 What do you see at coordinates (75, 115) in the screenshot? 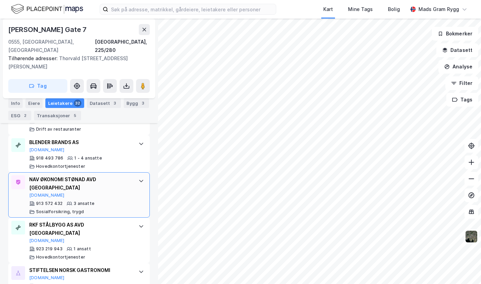
I see `div: 5` at bounding box center [75, 115].